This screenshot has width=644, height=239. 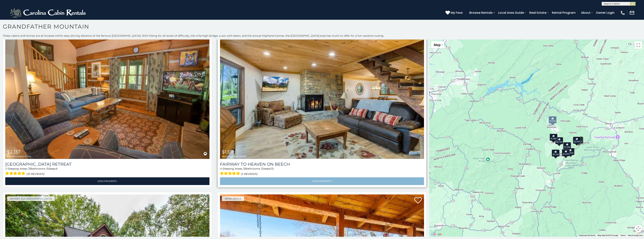 I want to click on span: $2,137, so click(x=14, y=152).